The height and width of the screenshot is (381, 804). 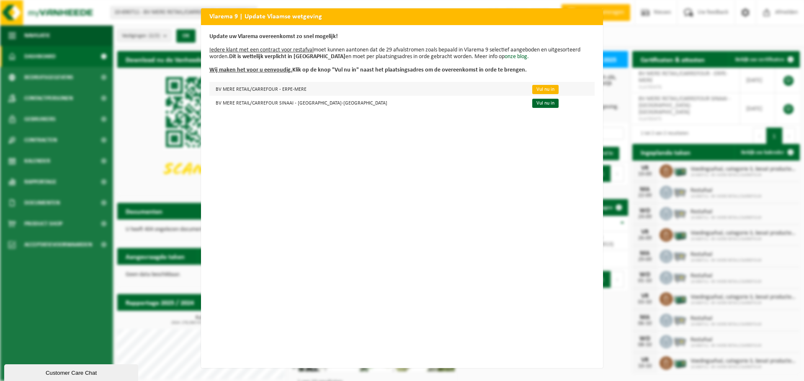 I want to click on u: Wij maken het voor u eenvoudig., so click(x=251, y=70).